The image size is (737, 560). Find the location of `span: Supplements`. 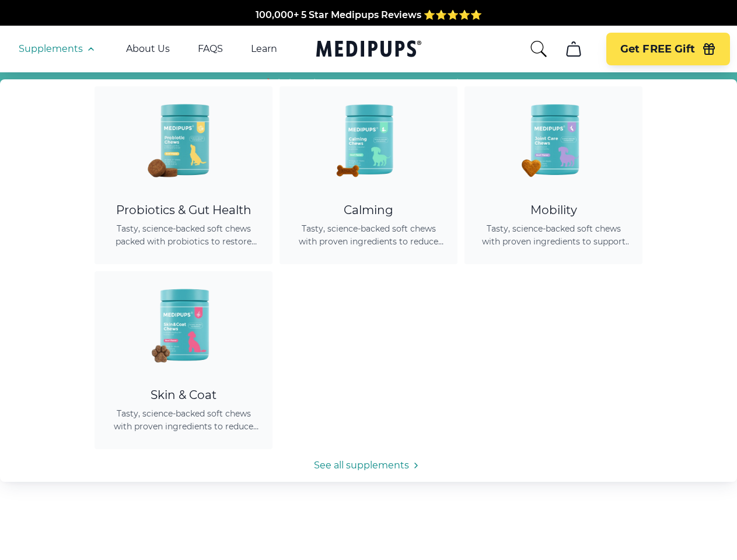

span: Supplements is located at coordinates (51, 49).